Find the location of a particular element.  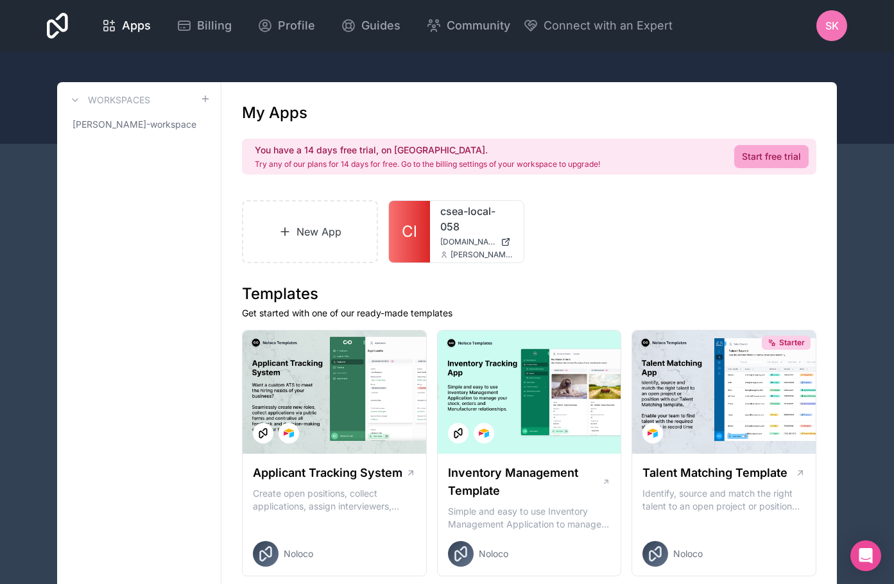

span: Billing is located at coordinates (214, 26).